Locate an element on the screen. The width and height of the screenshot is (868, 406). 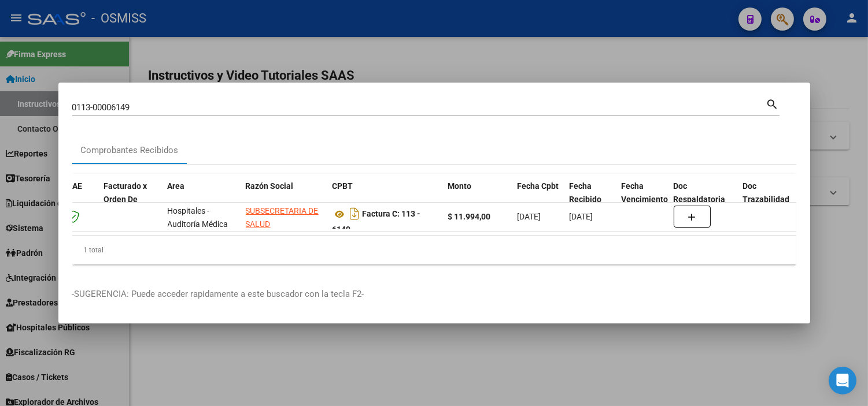
datatable-header-cell: CAE is located at coordinates (80, 199).